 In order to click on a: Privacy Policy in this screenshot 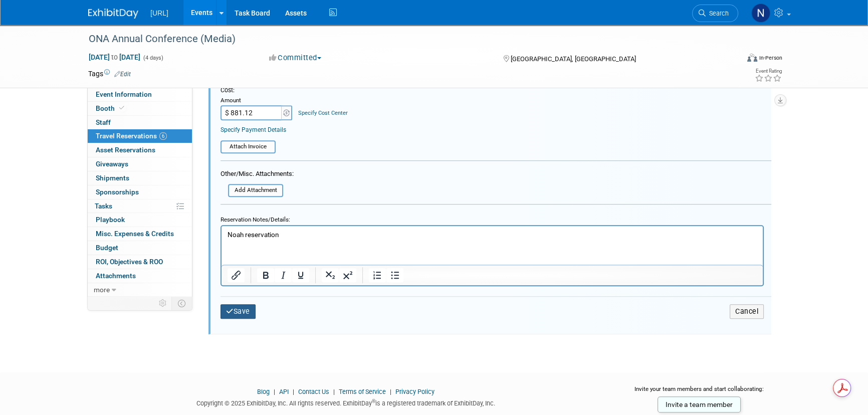, I will do `click(415, 391)`.